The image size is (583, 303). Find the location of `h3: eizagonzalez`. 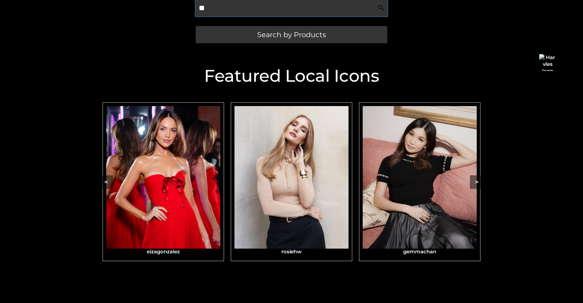

h3: eizagonzalez is located at coordinates (163, 251).